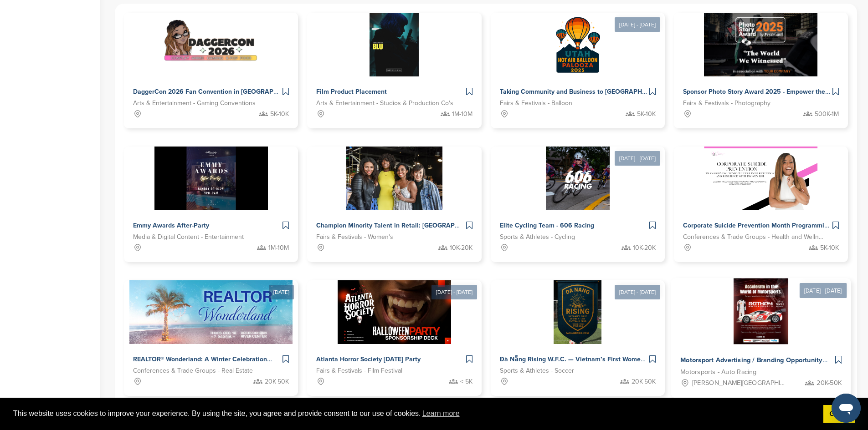  What do you see at coordinates (415, 414) in the screenshot?
I see `span: This website uses cookies to improve your experience. By using the site, you agree and provide co...` at bounding box center [415, 414].